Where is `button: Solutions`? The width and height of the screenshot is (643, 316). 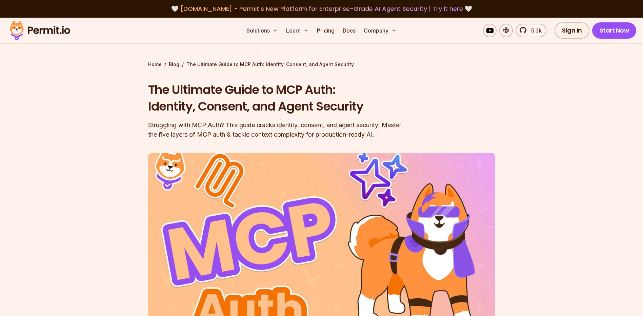
button: Solutions is located at coordinates (262, 30).